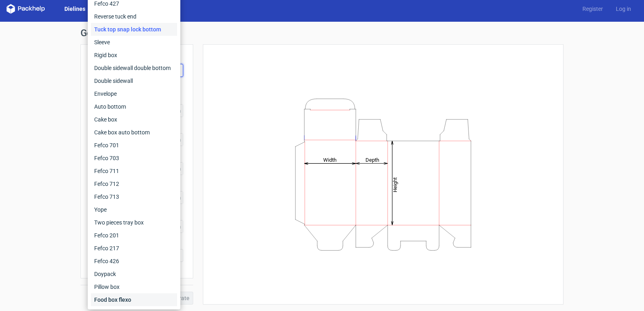  What do you see at coordinates (134, 94) in the screenshot?
I see `div: Envelope` at bounding box center [134, 94].